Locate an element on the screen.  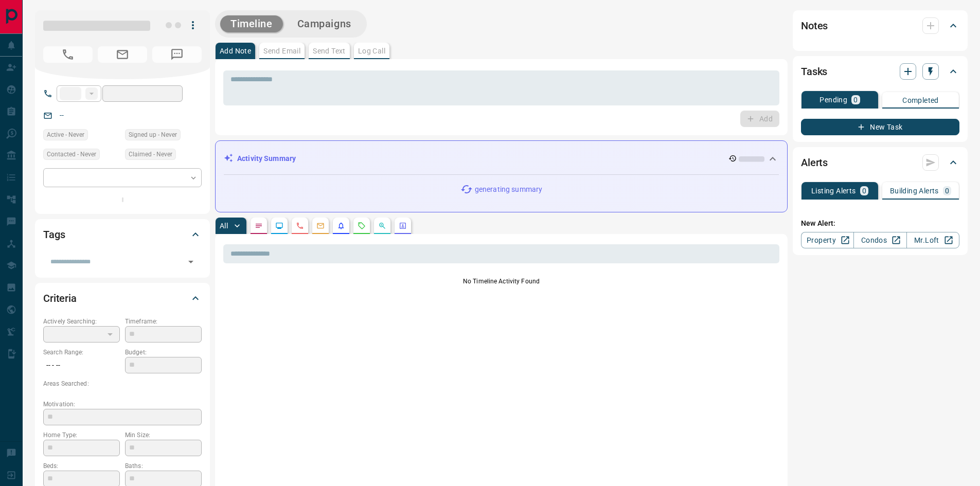
span: No Email is located at coordinates (122, 55).